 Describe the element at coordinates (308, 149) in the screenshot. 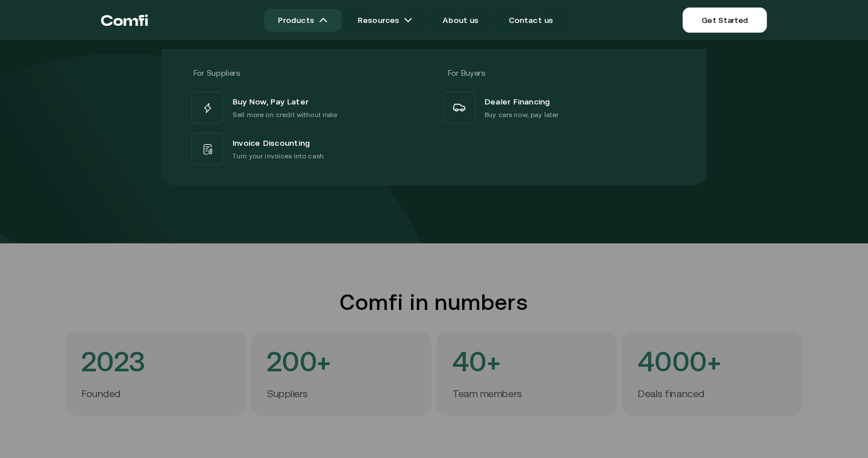

I see `a: Invoice DiscountingTurn your invoices into cash` at that location.